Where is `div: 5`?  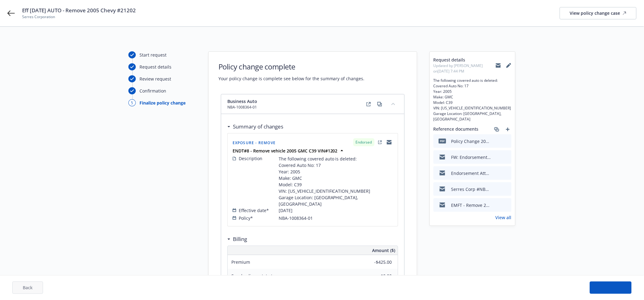
div: 5 is located at coordinates (132, 103).